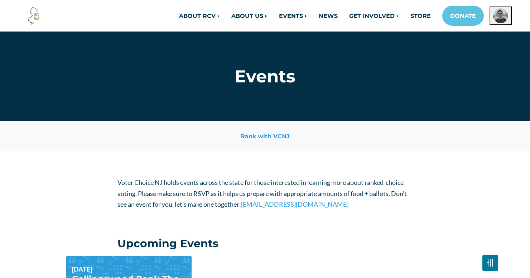 The height and width of the screenshot is (278, 530). Describe the element at coordinates (199, 16) in the screenshot. I see `a: ABOUT RCV` at that location.